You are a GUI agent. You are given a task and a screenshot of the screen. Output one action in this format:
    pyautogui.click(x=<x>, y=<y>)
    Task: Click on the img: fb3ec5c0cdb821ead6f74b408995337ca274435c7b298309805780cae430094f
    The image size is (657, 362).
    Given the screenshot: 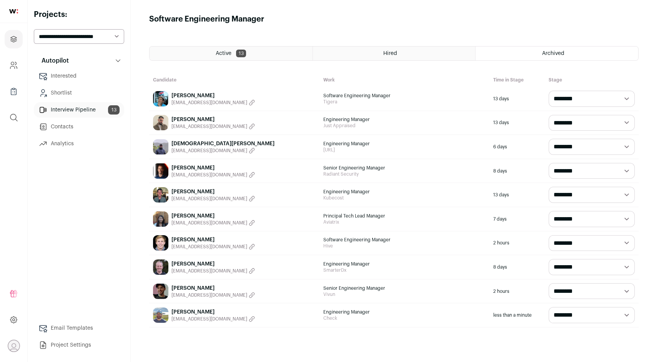 What is the action you would take?
    pyautogui.click(x=161, y=267)
    